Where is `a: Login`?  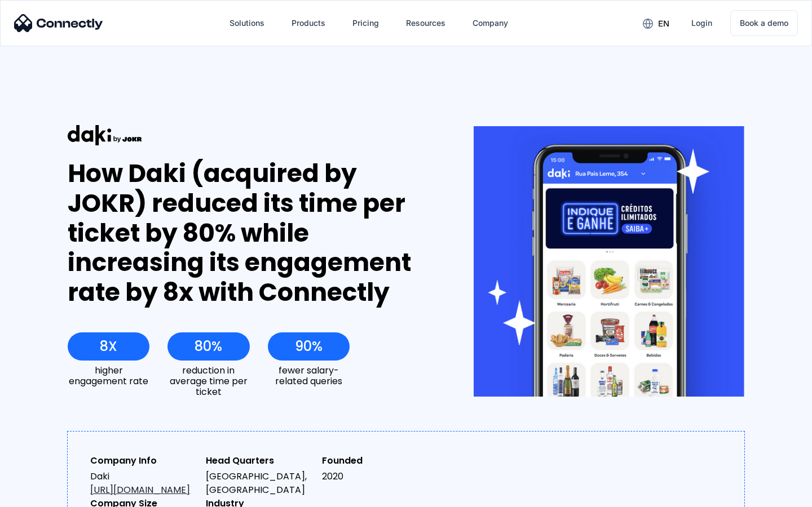
a: Login is located at coordinates (701, 23).